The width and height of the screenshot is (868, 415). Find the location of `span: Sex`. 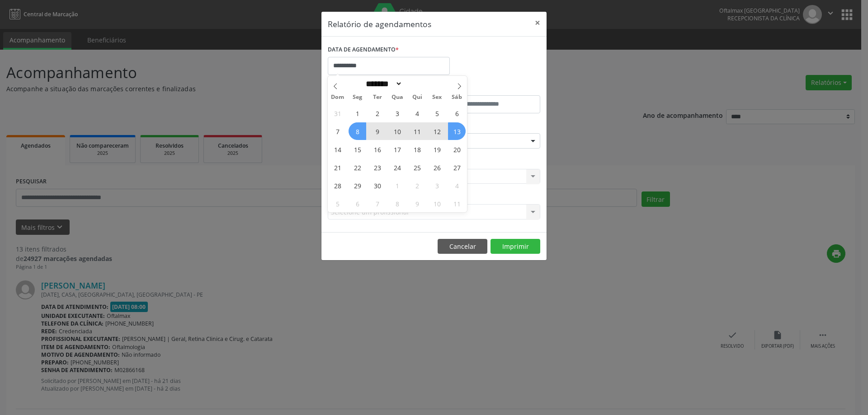

span: Sex is located at coordinates (437, 97).